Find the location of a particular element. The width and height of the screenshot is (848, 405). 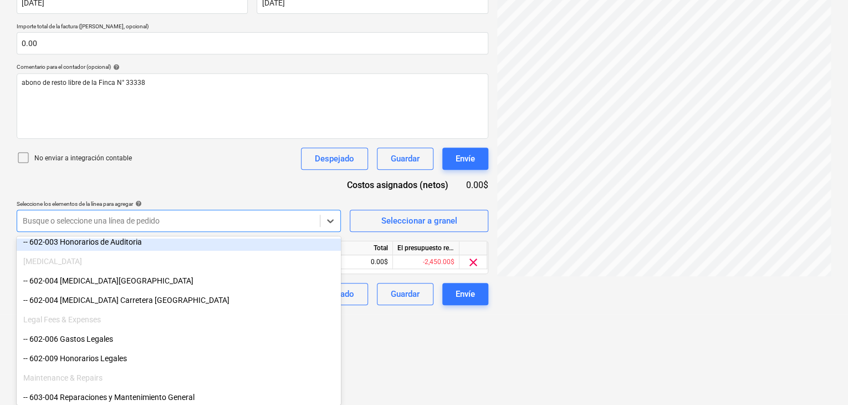

div: -- 602-009 Honorarios Legales is located at coordinates (179, 358).